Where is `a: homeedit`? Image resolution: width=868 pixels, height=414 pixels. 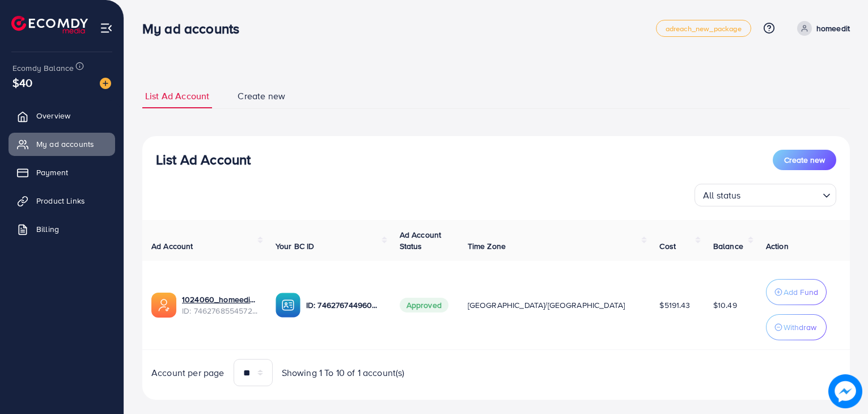 a: homeedit is located at coordinates (821, 29).